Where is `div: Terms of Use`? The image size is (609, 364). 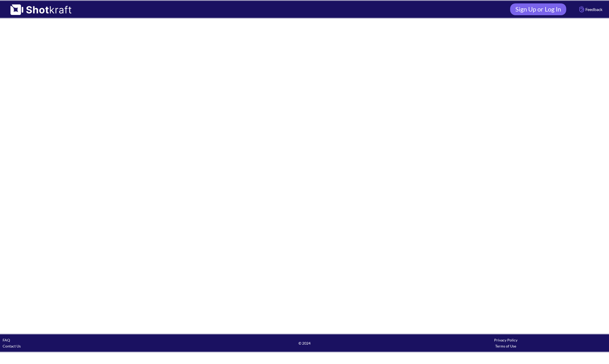
div: Terms of Use is located at coordinates (506, 346).